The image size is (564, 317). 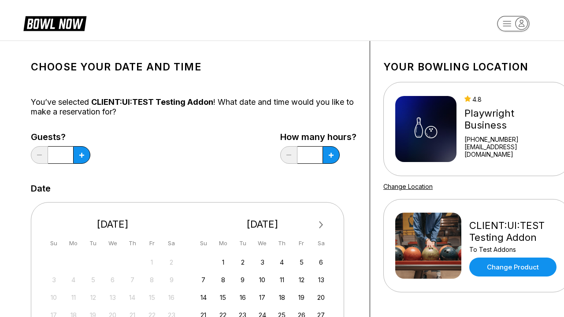 I want to click on div: Choose Tuesday, September 16th, 2025, so click(x=242, y=297).